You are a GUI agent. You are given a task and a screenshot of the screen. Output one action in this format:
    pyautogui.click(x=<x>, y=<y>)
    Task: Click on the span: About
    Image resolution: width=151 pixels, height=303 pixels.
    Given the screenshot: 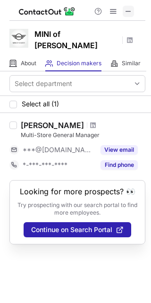 What is the action you would take?
    pyautogui.click(x=28, y=63)
    